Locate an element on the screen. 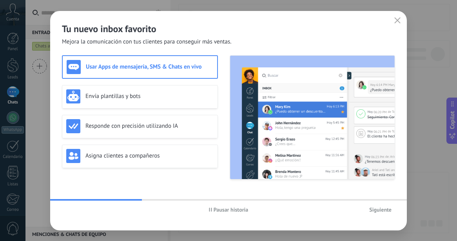  span: Mejora la comunicación con tus clientes para conseguir más ventas. is located at coordinates (147, 42).